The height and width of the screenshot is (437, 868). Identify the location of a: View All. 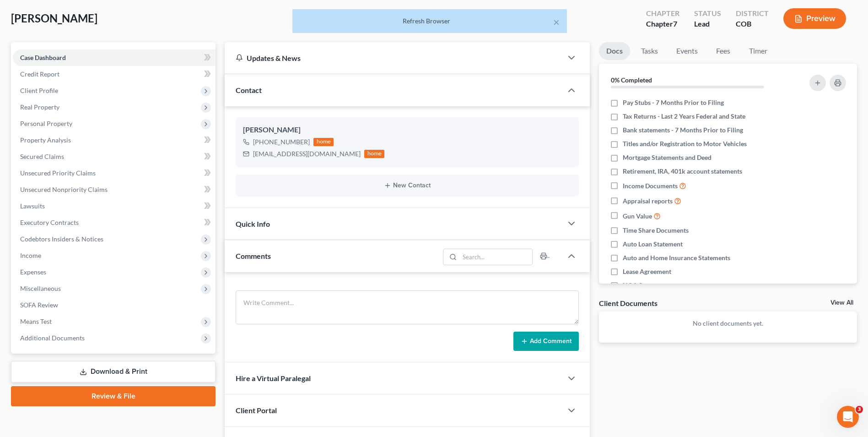
(842, 303).